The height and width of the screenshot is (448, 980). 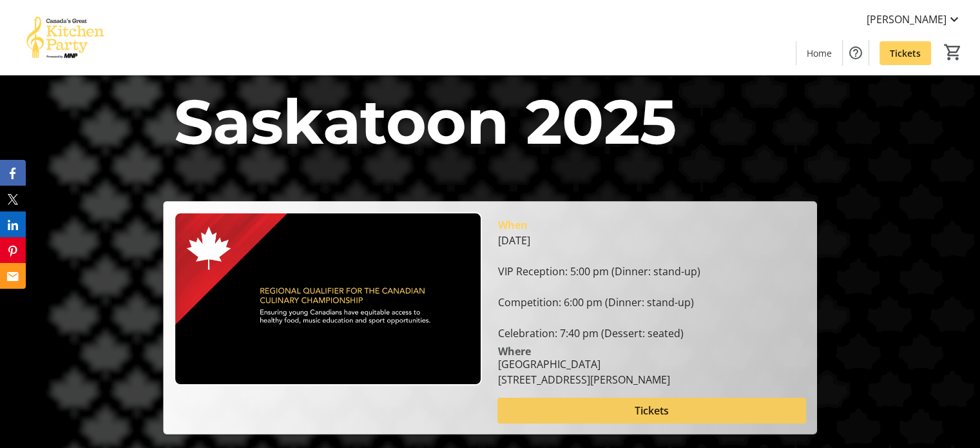 What do you see at coordinates (953, 52) in the screenshot?
I see `button: Cart` at bounding box center [953, 52].